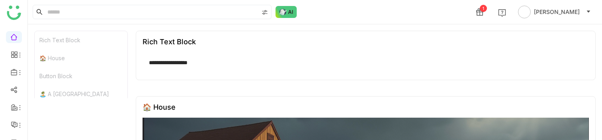 The width and height of the screenshot is (602, 140). What do you see at coordinates (502, 13) in the screenshot?
I see `img: help.svg` at bounding box center [502, 13].